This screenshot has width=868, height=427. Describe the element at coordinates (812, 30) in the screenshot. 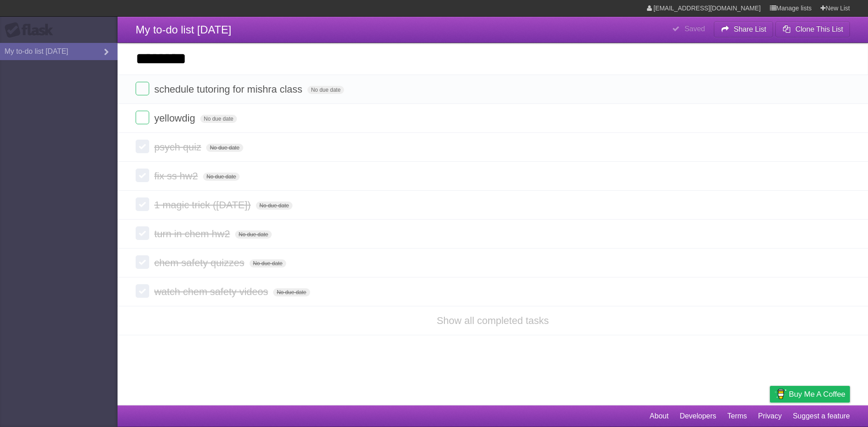

I see `button: Clone This List` at that location.